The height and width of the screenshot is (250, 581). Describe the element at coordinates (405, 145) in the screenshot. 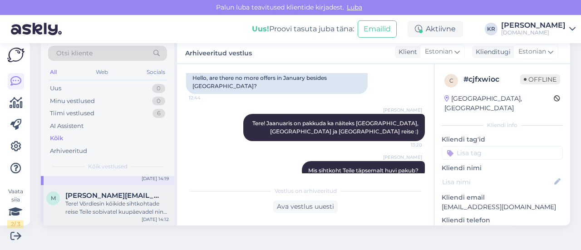

I see `span: 13:20` at that location.